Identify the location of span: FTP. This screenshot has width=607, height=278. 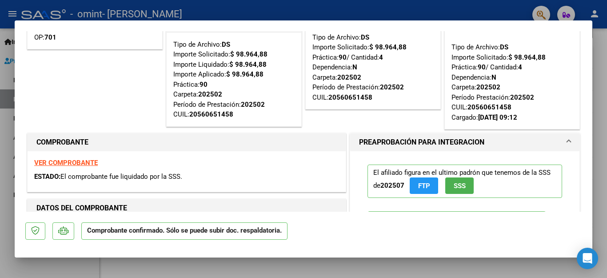
(424, 186).